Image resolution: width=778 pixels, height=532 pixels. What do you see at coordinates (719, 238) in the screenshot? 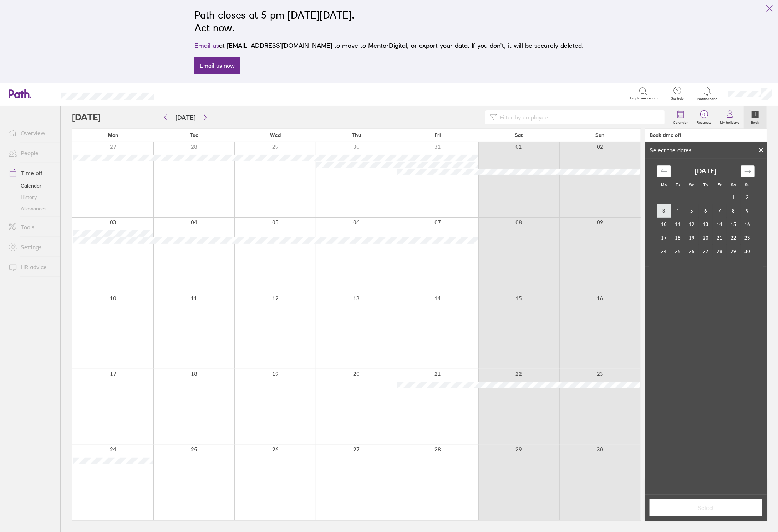
I see `td: Choose Friday, November 21, 2025 as your check-in date. It’s available.` at bounding box center [719, 238].